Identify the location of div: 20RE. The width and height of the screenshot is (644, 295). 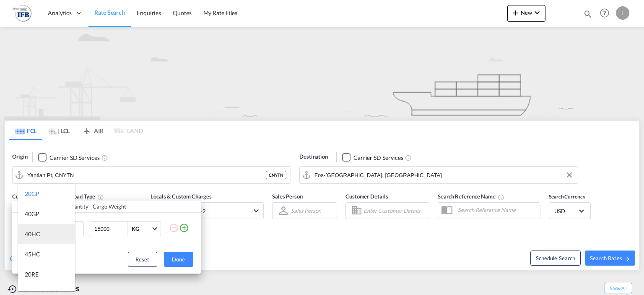
(32, 275).